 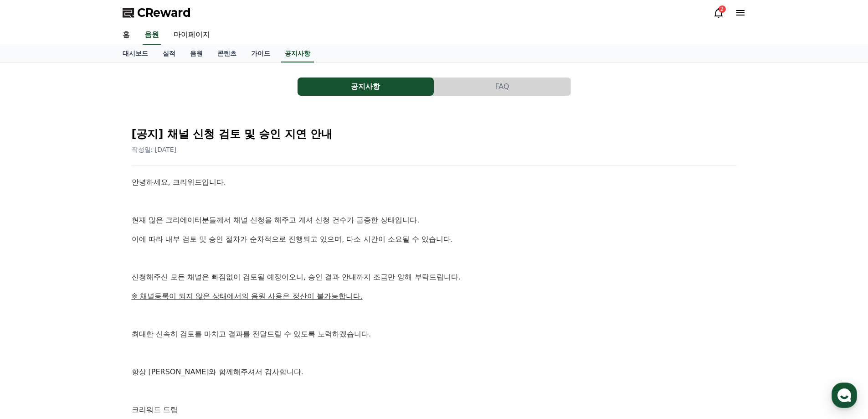 I want to click on div: 2, so click(x=721, y=9).